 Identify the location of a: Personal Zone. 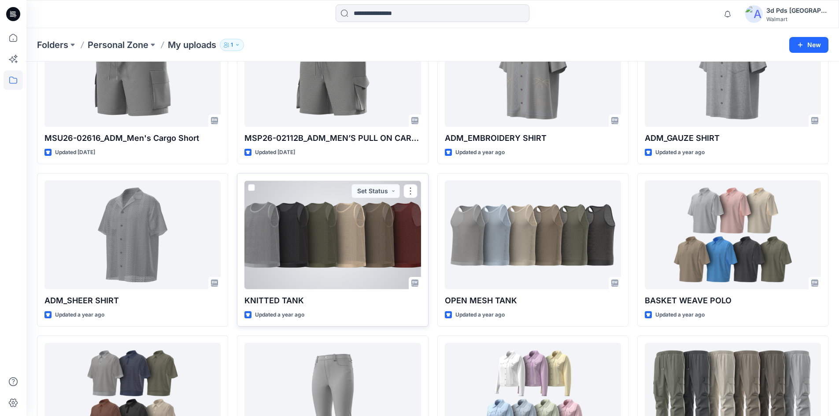
(118, 45).